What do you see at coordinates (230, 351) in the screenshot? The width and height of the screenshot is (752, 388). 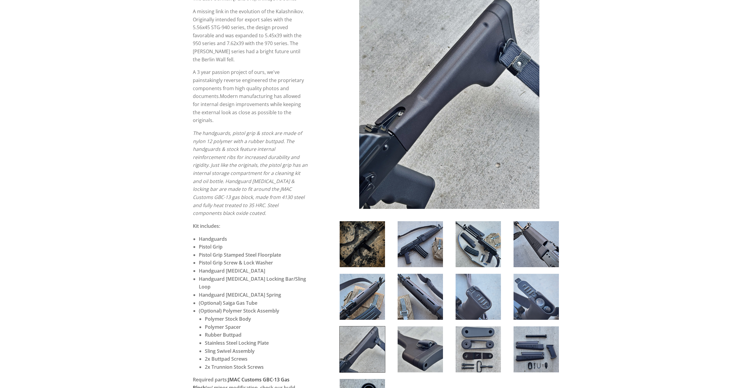 I see `strong: Sling Swivel Assembly` at bounding box center [230, 351].